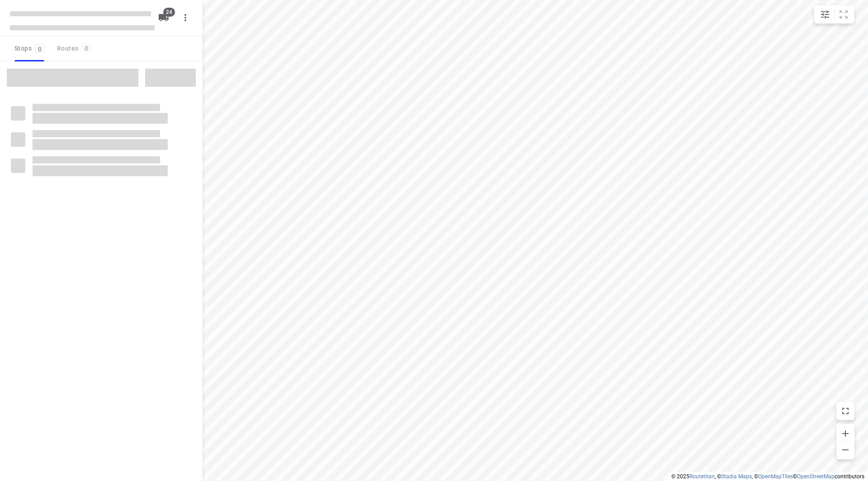 The image size is (868, 481). I want to click on a: OpenStreetMap, so click(816, 477).